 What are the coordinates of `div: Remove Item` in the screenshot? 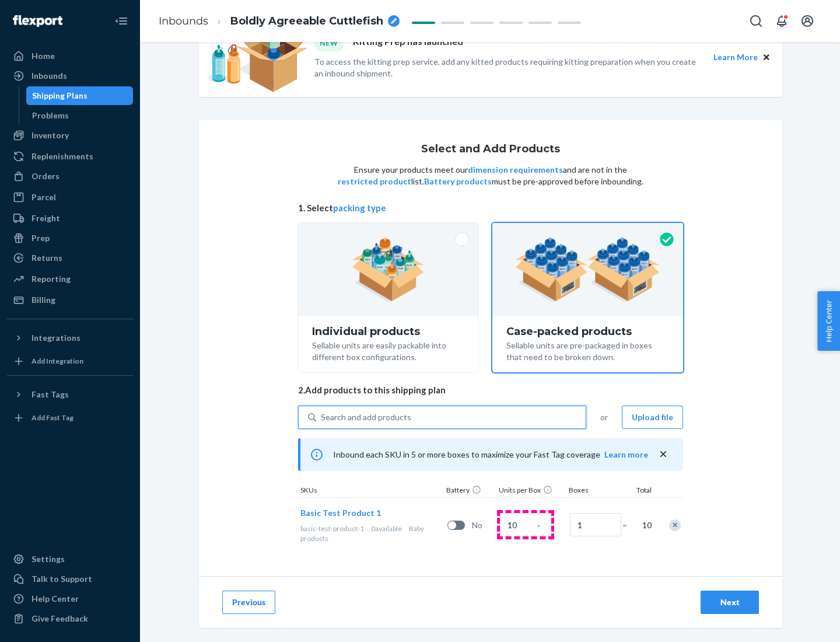 It's located at (675, 525).